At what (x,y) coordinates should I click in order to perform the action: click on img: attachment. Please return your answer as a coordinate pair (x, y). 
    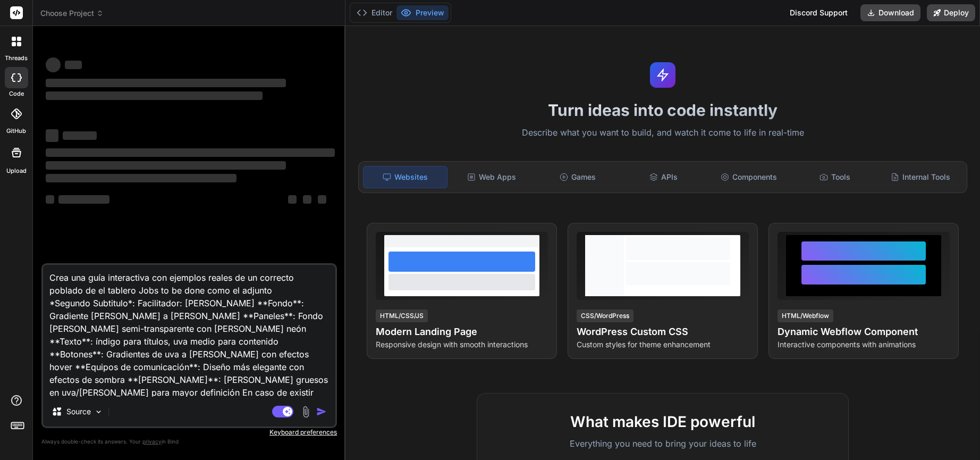
    Looking at the image, I should click on (305, 411).